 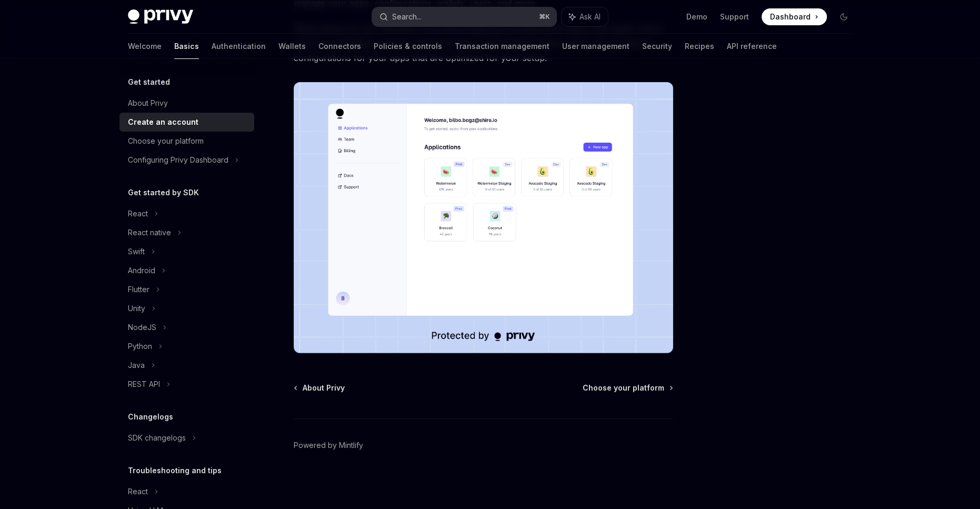 I want to click on a: Welcome, so click(x=145, y=46).